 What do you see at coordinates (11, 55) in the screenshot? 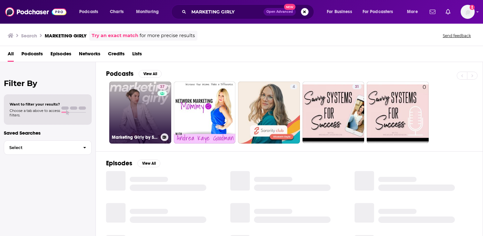
I see `a: All` at bounding box center [11, 55].